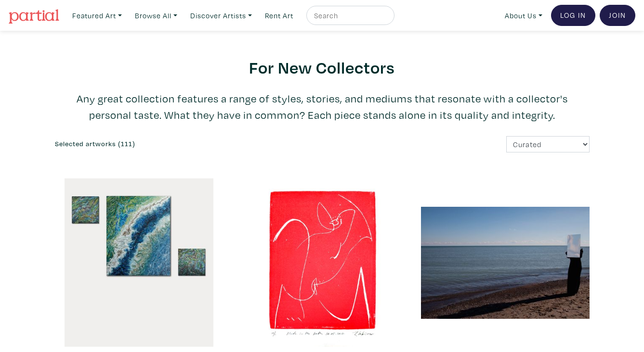 Image resolution: width=644 pixels, height=352 pixels. What do you see at coordinates (322, 107) in the screenshot?
I see `p: Any great collection features a range of styles, stories, and mediums that resonate with a collec...` at bounding box center [322, 107].